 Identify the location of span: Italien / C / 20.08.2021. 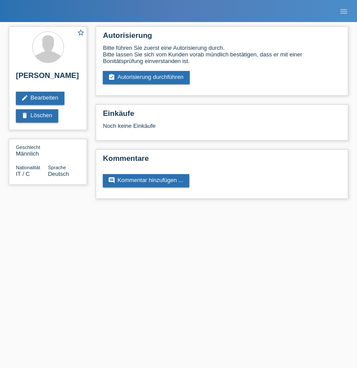
(23, 174).